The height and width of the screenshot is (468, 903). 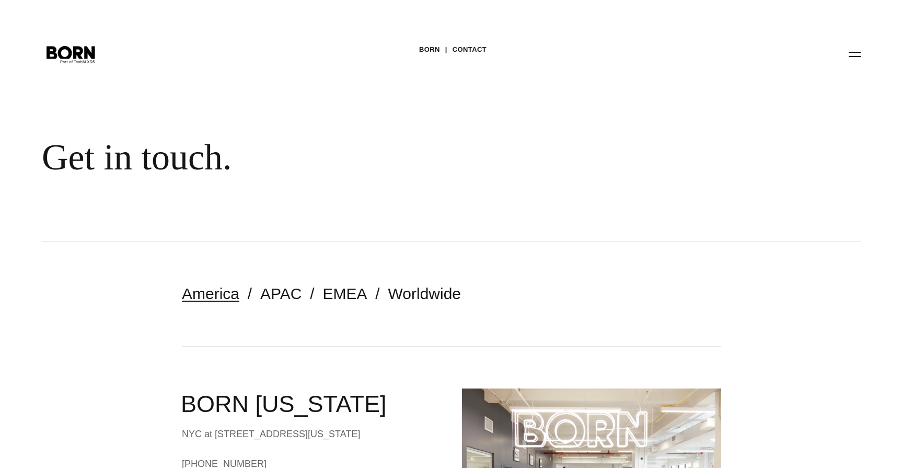 What do you see at coordinates (281, 293) in the screenshot?
I see `a: APAC` at bounding box center [281, 293].